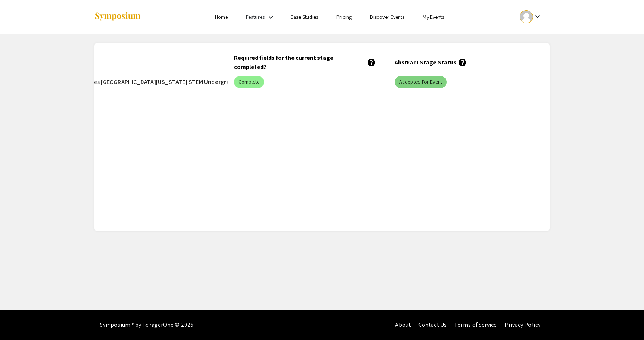 This screenshot has height=340, width=644. What do you see at coordinates (344, 17) in the screenshot?
I see `a: Pricing` at bounding box center [344, 17].